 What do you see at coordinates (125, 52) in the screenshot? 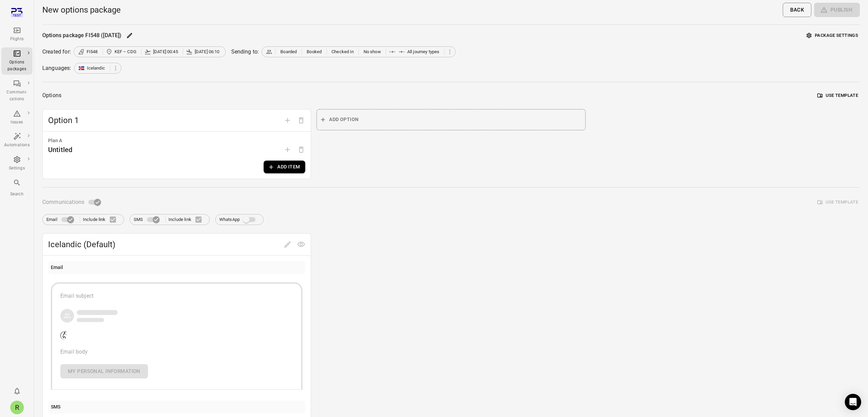
I see `span: KEF – CDG` at bounding box center [125, 52].